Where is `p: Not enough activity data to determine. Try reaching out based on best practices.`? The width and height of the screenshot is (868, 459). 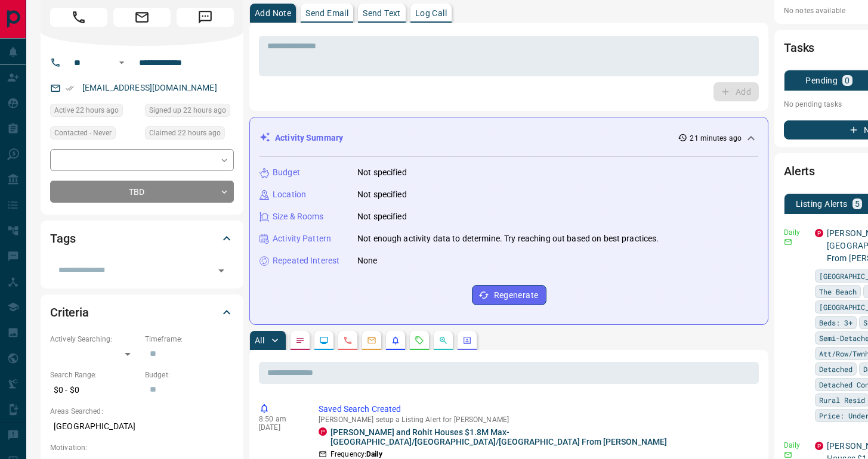
p: Not enough activity data to determine. Try reaching out based on best practices. is located at coordinates (508, 239).